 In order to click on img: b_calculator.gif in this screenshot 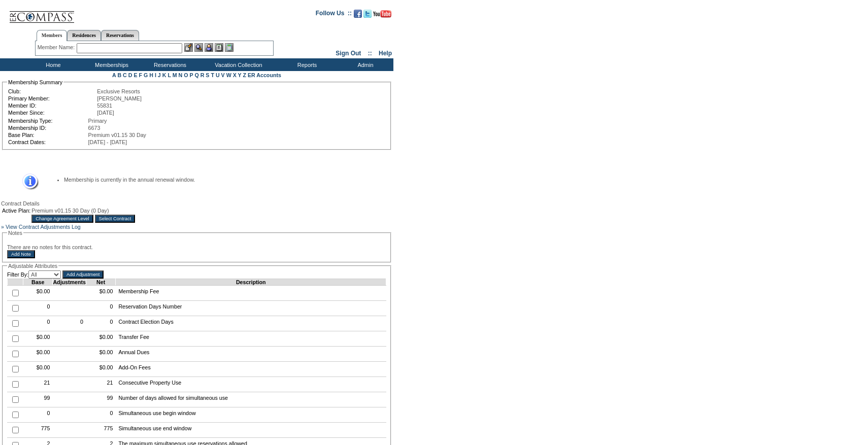, I will do `click(229, 48)`.